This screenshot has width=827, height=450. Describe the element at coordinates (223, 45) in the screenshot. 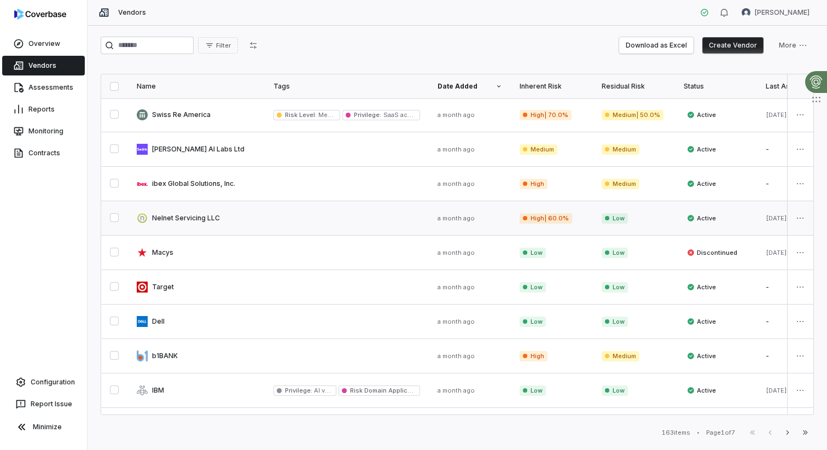

I see `span: Filter` at that location.